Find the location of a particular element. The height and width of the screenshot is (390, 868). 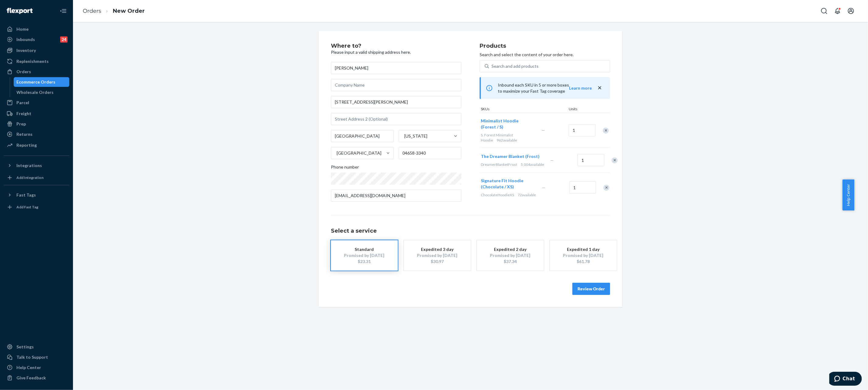

input: Company Name is located at coordinates (396, 85).